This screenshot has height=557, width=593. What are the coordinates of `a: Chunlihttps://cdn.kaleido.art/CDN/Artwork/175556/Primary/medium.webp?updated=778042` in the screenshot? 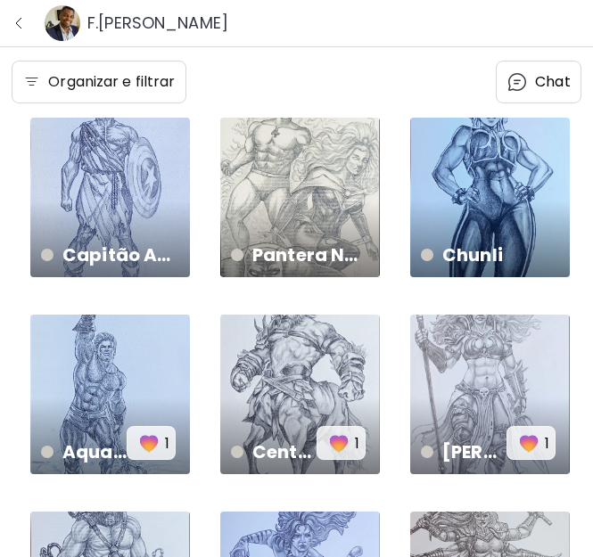 It's located at (490, 197).